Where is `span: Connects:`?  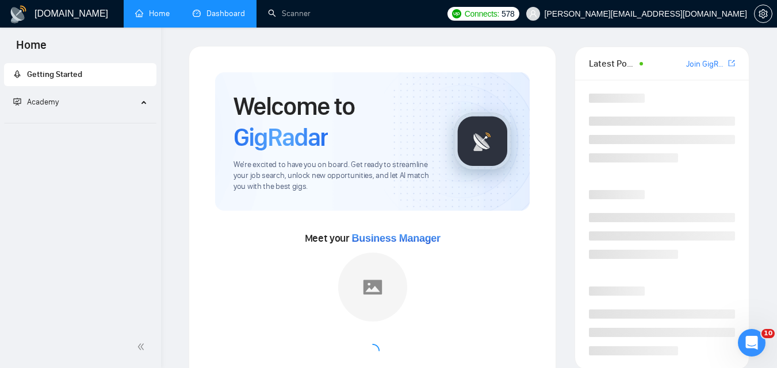
span: Connects: is located at coordinates (482, 14).